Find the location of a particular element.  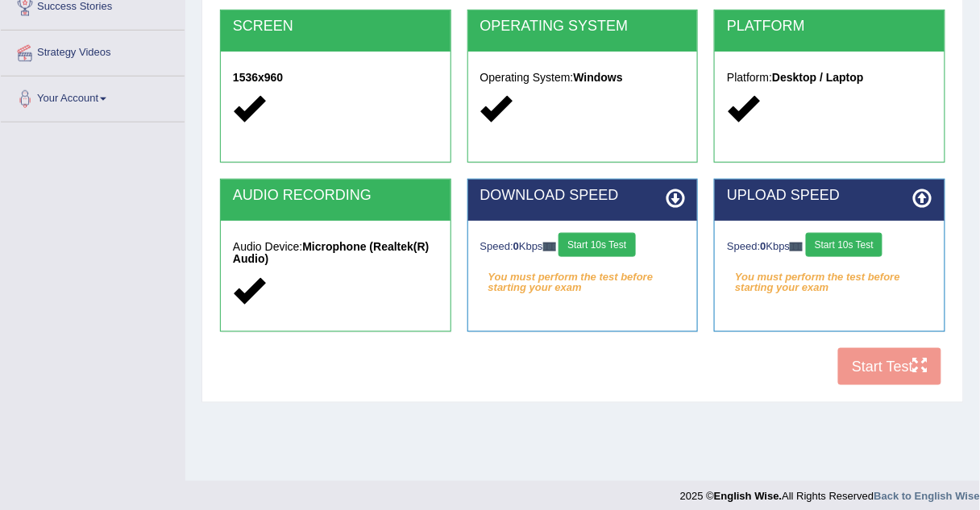

a: Strategy Videos is located at coordinates (93, 51).